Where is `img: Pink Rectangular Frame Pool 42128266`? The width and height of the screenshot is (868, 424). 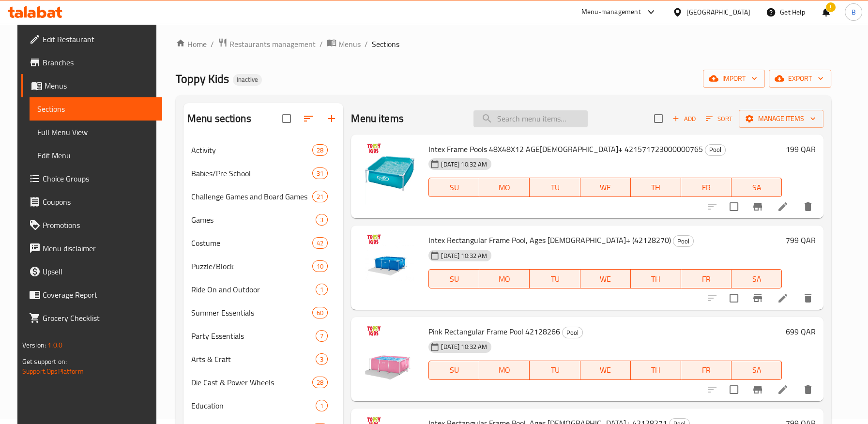 img: Pink Rectangular Frame Pool 42128266 is located at coordinates (390, 356).